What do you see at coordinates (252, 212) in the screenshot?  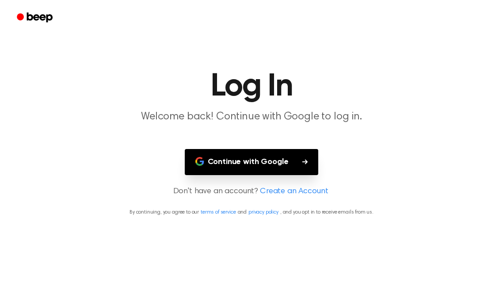 I see `p: By continuing, you agree to our and , and you opt in to receive emails from us.` at bounding box center [252, 212].